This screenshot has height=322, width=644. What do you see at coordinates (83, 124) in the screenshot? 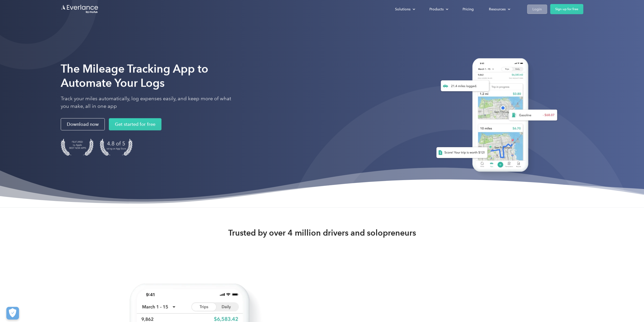
I see `a: Download now` at bounding box center [83, 124].